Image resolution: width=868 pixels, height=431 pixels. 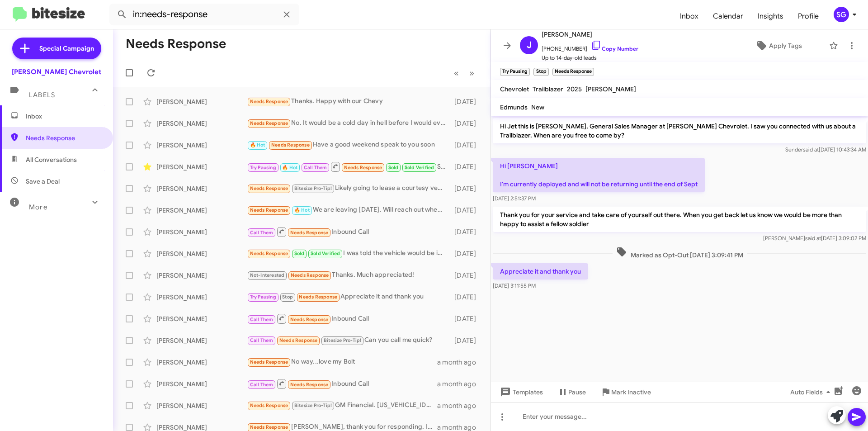 What do you see at coordinates (778, 46) in the screenshot?
I see `button: Apply Tags` at bounding box center [778, 46].